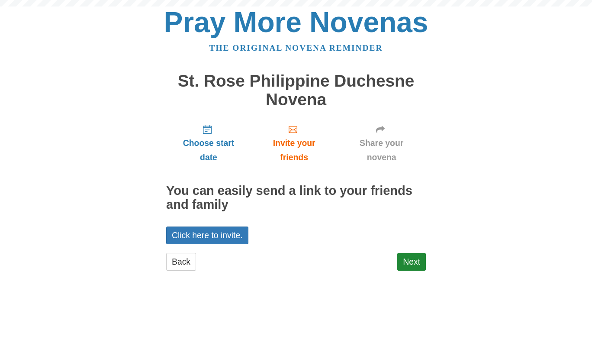  What do you see at coordinates (381, 143) in the screenshot?
I see `a: Share your novena` at bounding box center [381, 143].